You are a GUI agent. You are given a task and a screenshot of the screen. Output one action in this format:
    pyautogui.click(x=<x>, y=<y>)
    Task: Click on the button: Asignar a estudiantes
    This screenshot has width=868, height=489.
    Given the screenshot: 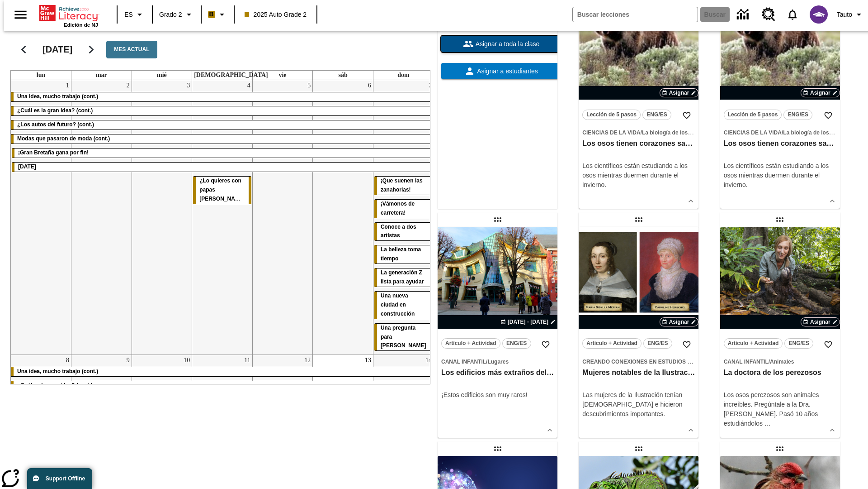 What is the action you would take?
    pyautogui.click(x=500, y=71)
    